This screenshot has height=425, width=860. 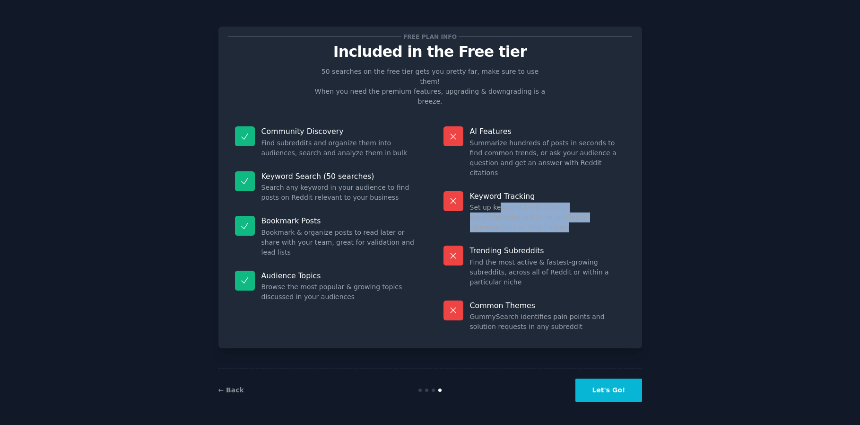 What do you see at coordinates (231, 390) in the screenshot?
I see `a: ← Back` at bounding box center [231, 390].